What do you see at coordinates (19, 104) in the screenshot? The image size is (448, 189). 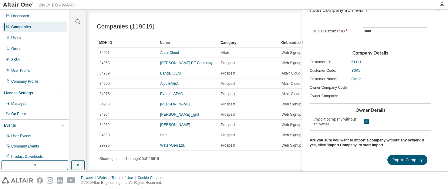 I see `div: Managed` at bounding box center [19, 104].